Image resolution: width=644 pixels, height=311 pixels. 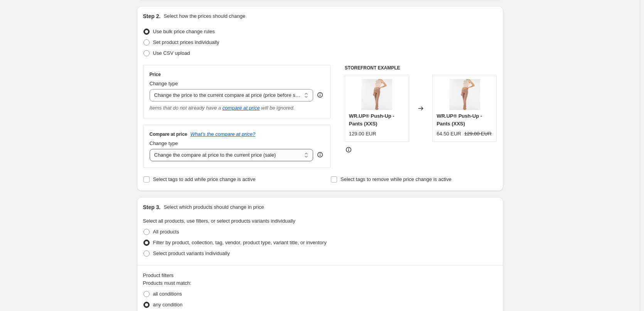 I want to click on h6: STOREFRONT EXAMPLE, so click(x=420, y=68).